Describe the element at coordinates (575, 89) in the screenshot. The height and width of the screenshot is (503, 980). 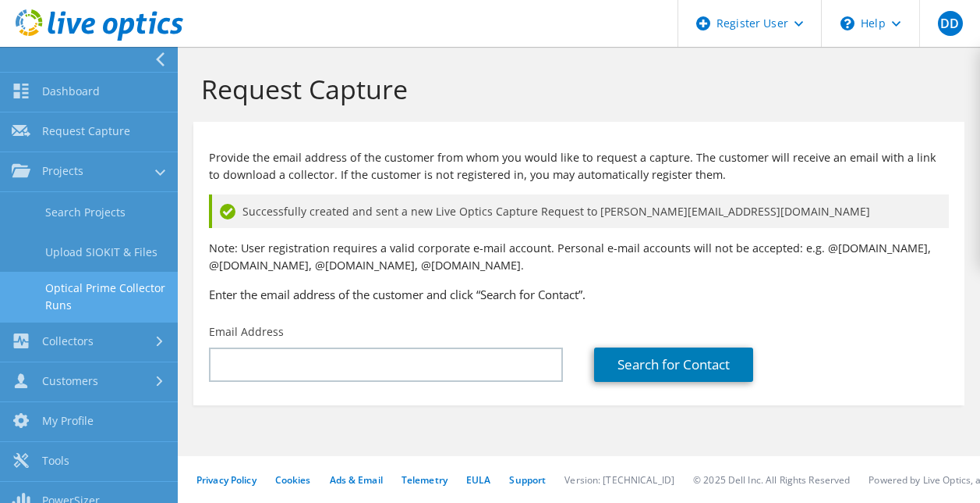
I see `h1: Request Capture` at that location.